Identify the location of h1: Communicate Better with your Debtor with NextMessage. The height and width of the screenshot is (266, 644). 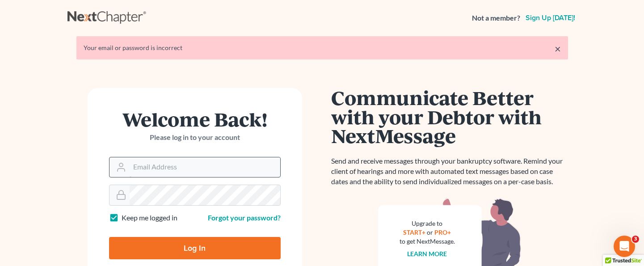
(450, 117).